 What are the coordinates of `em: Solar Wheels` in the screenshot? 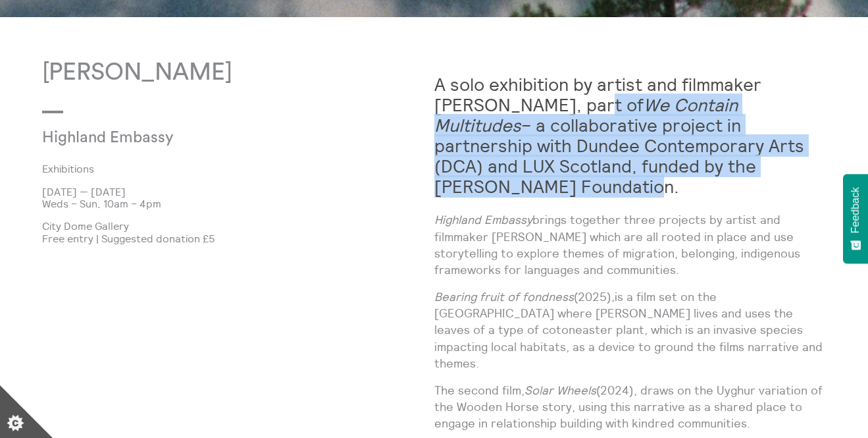 It's located at (560, 390).